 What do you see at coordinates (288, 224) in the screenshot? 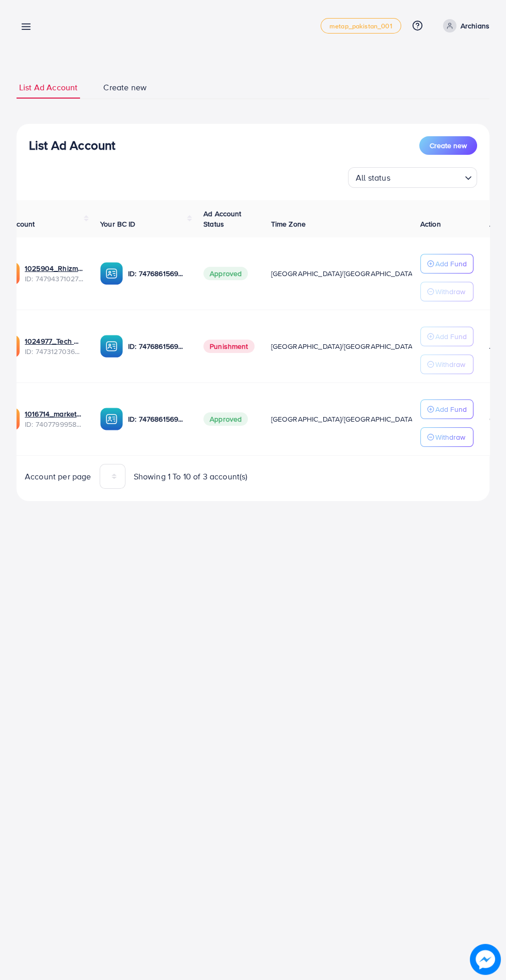
I see `span: Time Zone` at bounding box center [288, 224].